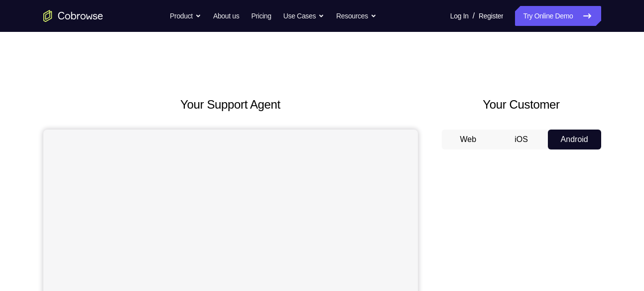 Image resolution: width=644 pixels, height=291 pixels. Describe the element at coordinates (303, 16) in the screenshot. I see `button: Use Cases` at that location.